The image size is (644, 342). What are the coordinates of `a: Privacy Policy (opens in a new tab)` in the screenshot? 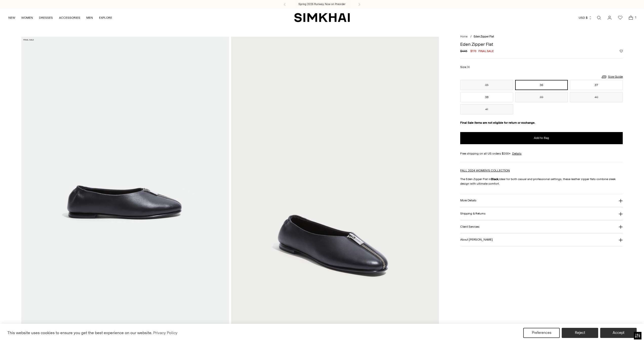 It's located at (166, 333).